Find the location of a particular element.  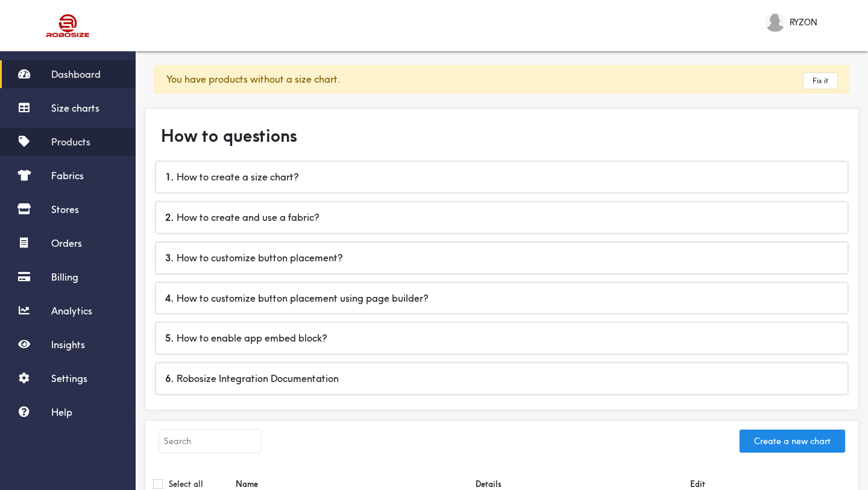

div: How to customize button placement using page builder? is located at coordinates (502, 298).